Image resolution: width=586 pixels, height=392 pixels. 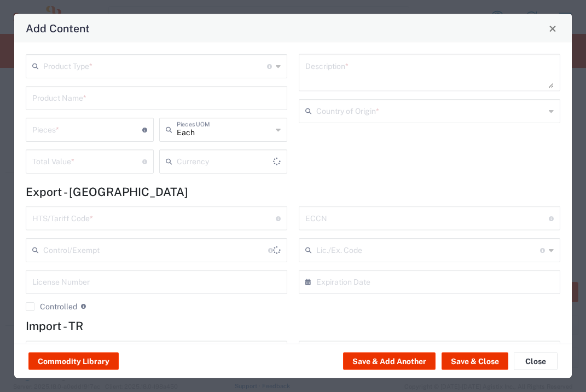 What do you see at coordinates (74, 361) in the screenshot?
I see `button: Commodity Library` at bounding box center [74, 361].